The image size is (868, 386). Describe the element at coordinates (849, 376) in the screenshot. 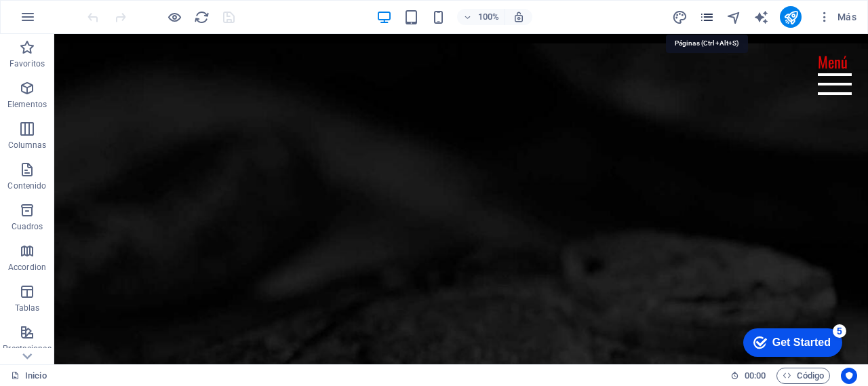

I see `button: Usercentrics` at that location.